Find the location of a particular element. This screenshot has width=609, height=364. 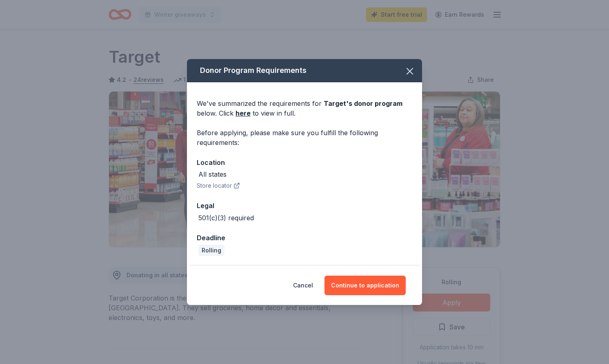

div: Legal is located at coordinates (304, 206).